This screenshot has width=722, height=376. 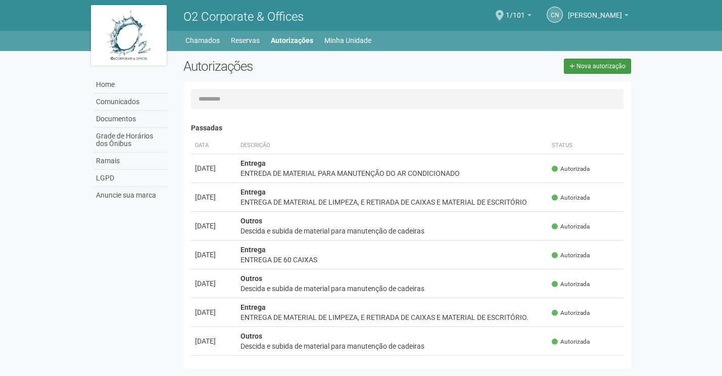 What do you see at coordinates (131, 119) in the screenshot?
I see `a: Documentos` at bounding box center [131, 119].